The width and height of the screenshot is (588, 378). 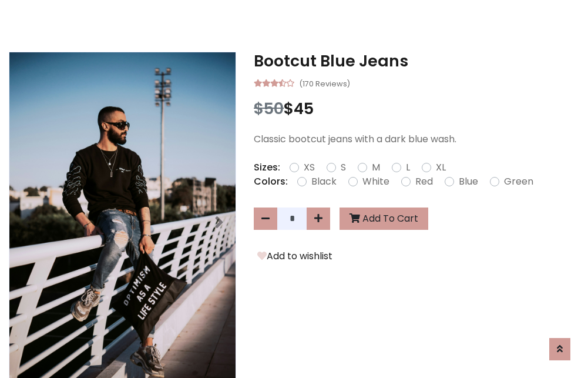 I want to click on button: Add to wishlist, so click(x=294, y=256).